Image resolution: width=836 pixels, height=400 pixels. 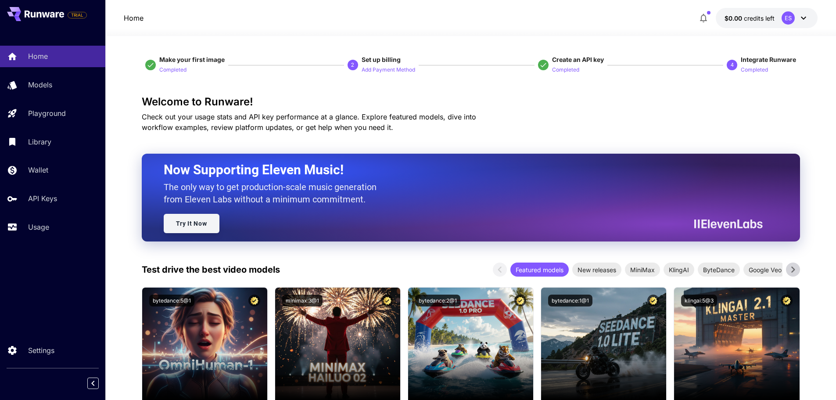 What do you see at coordinates (273, 193) in the screenshot?
I see `p: The only way to get production-scale music generation from Eleven Labs without a minimum commitment.` at bounding box center [273, 193].